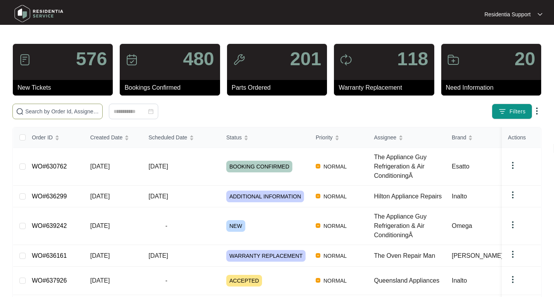  What do you see at coordinates (460, 166) in the screenshot?
I see `span: Esatto` at bounding box center [460, 166].